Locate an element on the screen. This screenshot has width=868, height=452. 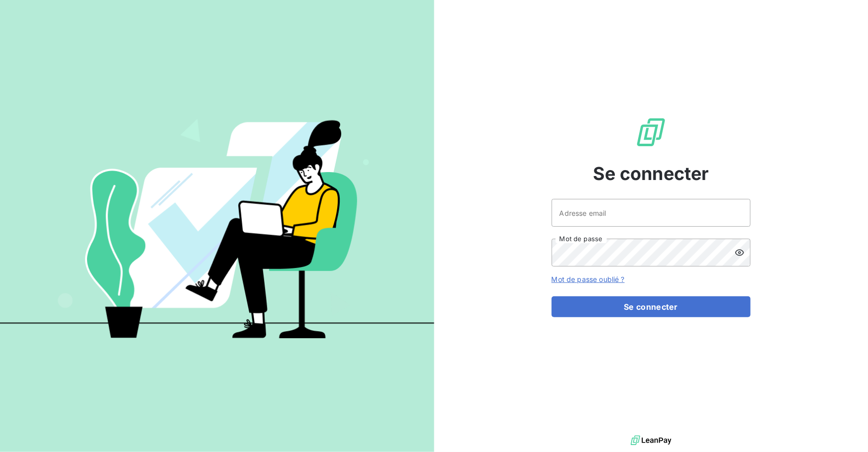
img: Logo LeanPay is located at coordinates (651, 132).